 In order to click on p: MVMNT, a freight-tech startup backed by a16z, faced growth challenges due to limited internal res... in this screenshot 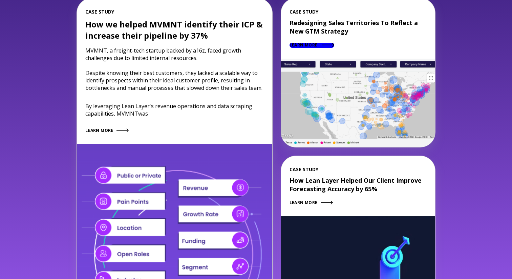, I will do `click(174, 69)`.